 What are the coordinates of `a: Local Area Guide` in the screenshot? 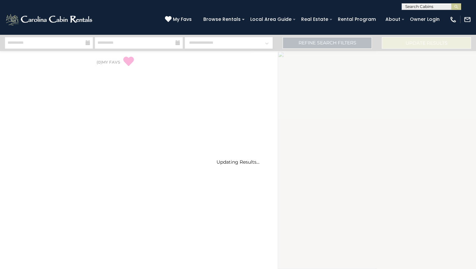 It's located at (271, 19).